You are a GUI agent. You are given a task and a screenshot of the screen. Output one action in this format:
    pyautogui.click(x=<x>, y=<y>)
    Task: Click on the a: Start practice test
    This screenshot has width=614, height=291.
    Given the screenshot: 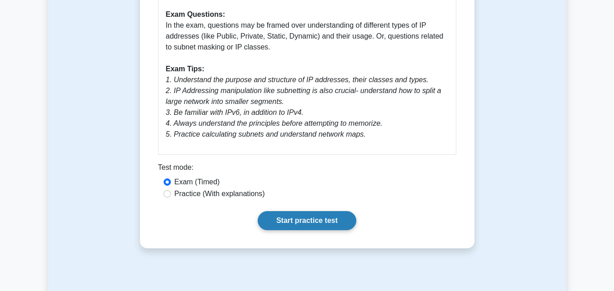 What is the action you would take?
    pyautogui.click(x=307, y=221)
    